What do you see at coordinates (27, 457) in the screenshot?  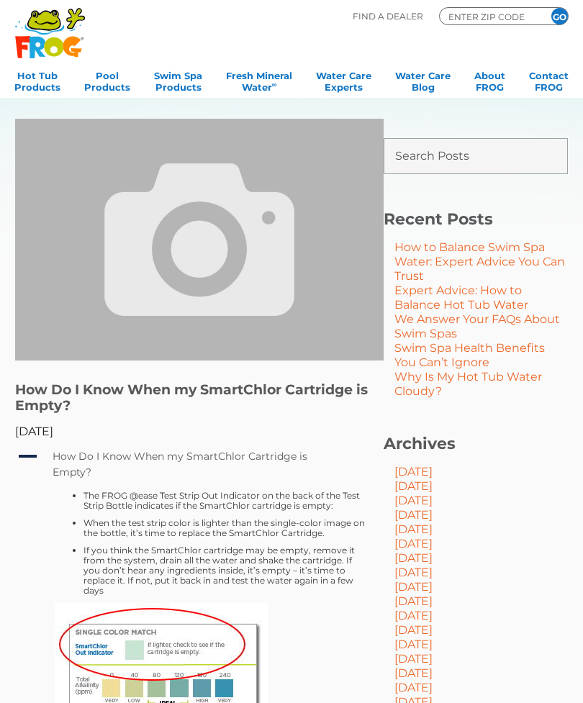 I see `span: A` at bounding box center [27, 457].